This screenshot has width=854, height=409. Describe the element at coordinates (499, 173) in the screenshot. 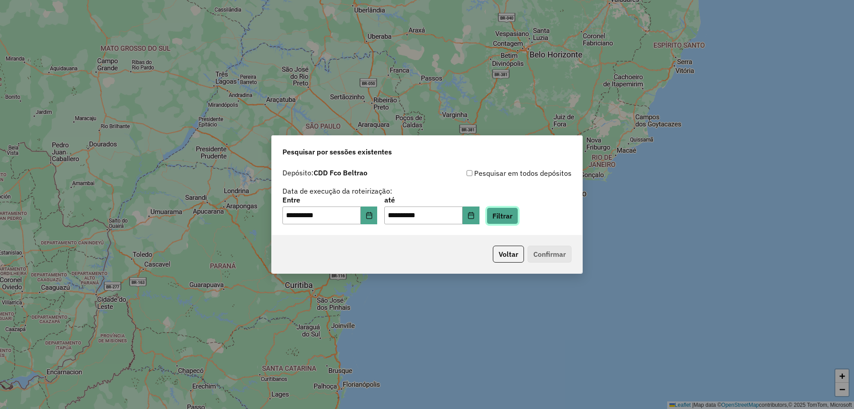

I see `div: Pesquisar em todos depósitos` at that location.